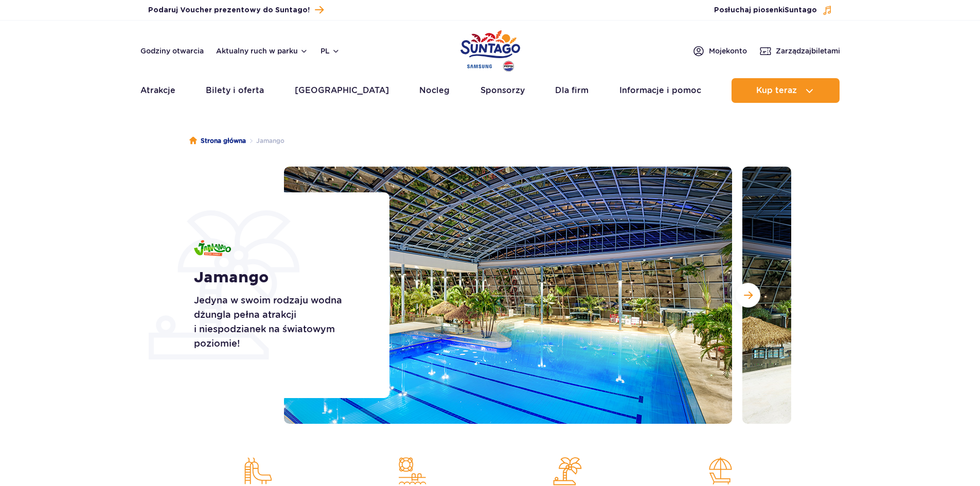 The image size is (980, 486). Describe the element at coordinates (280, 278) in the screenshot. I see `h1: Jamango` at that location.